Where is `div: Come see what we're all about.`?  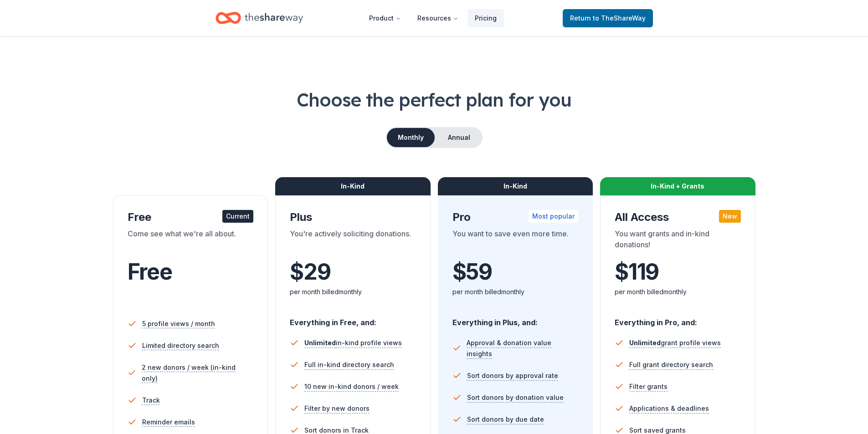 div: Come see what we're all about. is located at coordinates (191, 241).